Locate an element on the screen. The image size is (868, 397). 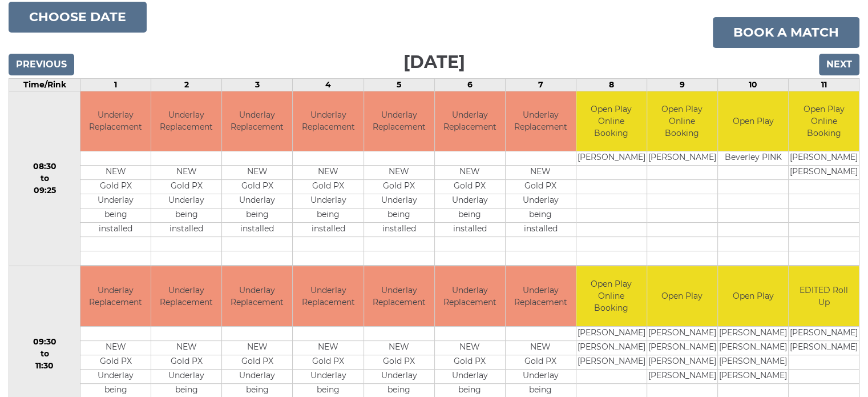
td: EDITED Roll Up is located at coordinates (824, 296).